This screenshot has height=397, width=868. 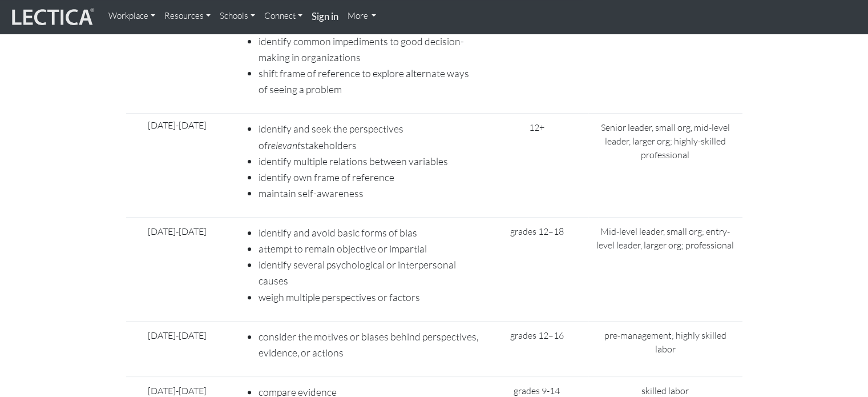 What do you see at coordinates (369, 136) in the screenshot?
I see `li: identify and seek the perspectives of stakeholders` at bounding box center [369, 136].